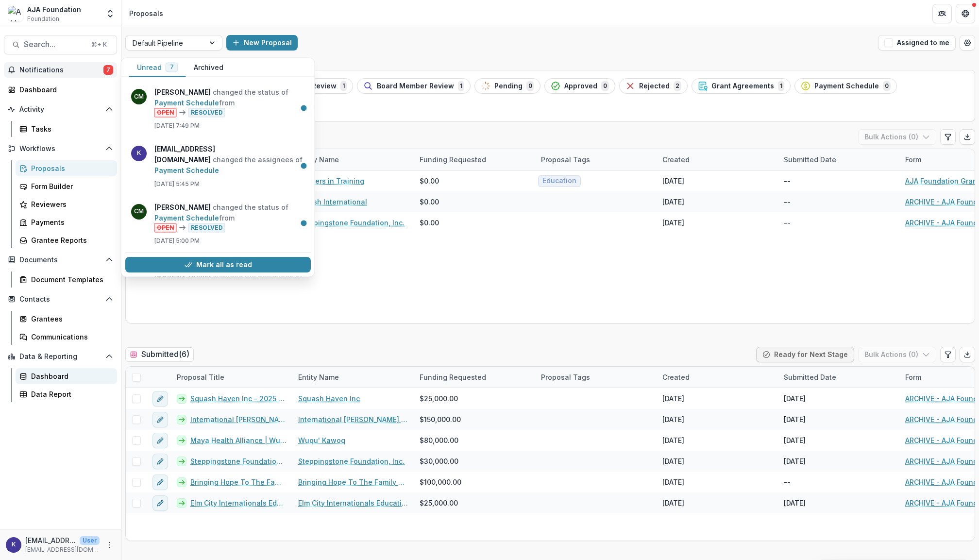  Describe the element at coordinates (239, 398) in the screenshot. I see `a: Squash Haven Inc - 2025 - AJA Foundation Grant Application` at that location.